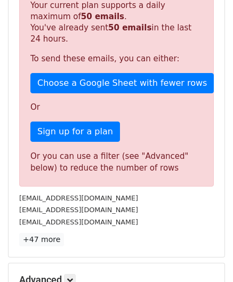 The image size is (233, 282). I want to click on a: Sign up for a plan, so click(75, 132).